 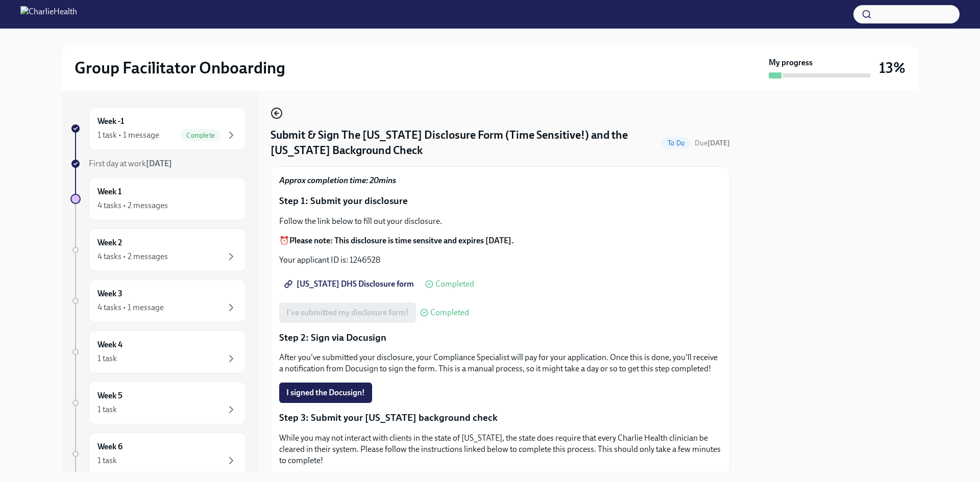 I want to click on a: Week 34 tasks • 1 message, so click(x=158, y=301).